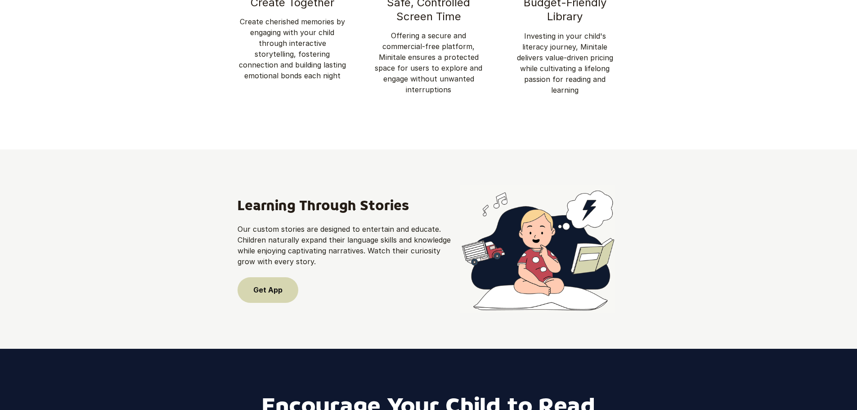 The height and width of the screenshot is (410, 857). I want to click on p: Our custom stories are designed to entertain and educate. Children naturally expand their languag..., so click(344, 245).